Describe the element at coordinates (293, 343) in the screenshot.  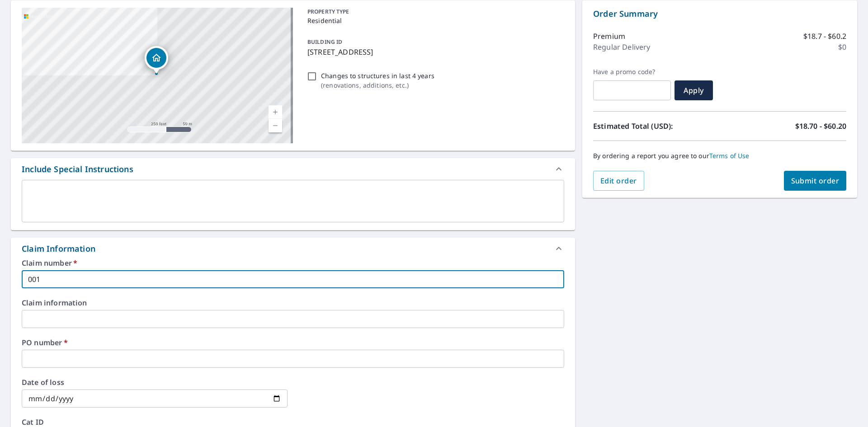
I see `label: PO number` at that location.